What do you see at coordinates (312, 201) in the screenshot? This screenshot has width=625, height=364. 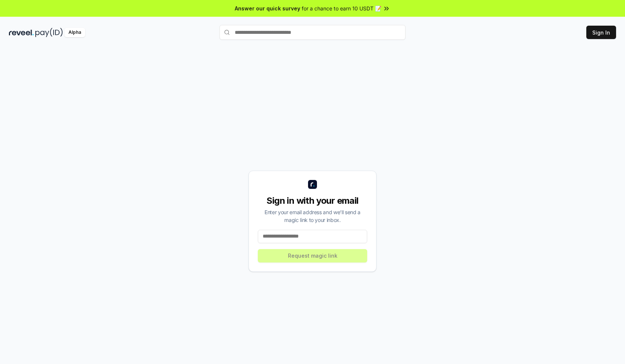 I see `div: Sign in with your email` at bounding box center [312, 201].